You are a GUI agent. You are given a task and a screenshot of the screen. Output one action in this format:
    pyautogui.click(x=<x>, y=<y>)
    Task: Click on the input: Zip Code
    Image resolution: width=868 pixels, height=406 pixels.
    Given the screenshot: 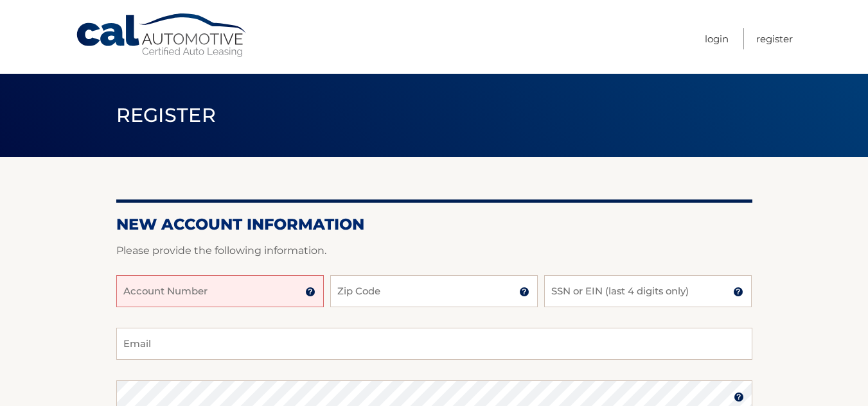 What is the action you would take?
    pyautogui.click(x=434, y=291)
    